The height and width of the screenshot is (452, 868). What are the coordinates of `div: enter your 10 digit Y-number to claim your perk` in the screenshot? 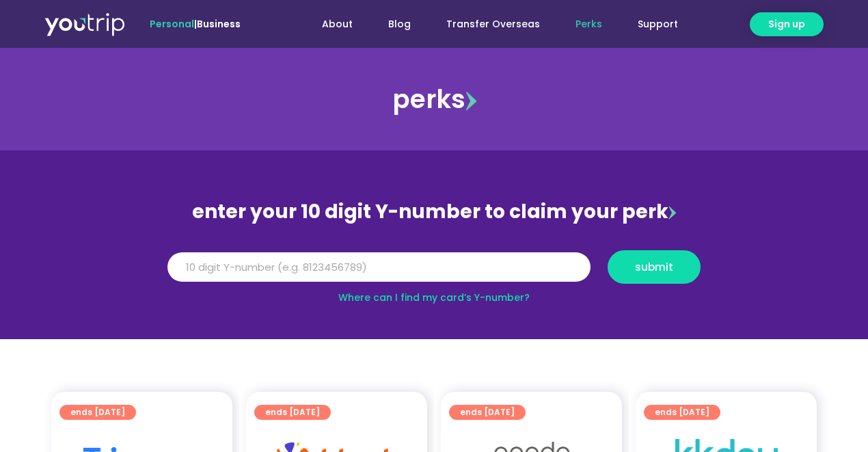 It's located at (434, 212).